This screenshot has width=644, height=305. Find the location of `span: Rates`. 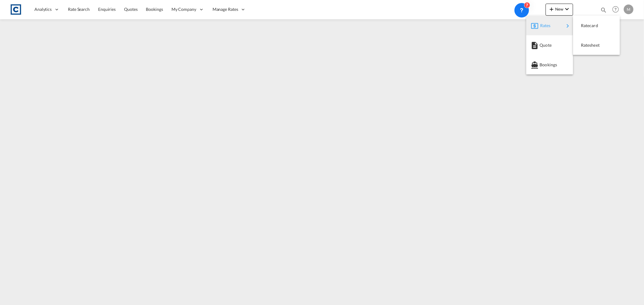

span: Rates is located at coordinates (544, 26).